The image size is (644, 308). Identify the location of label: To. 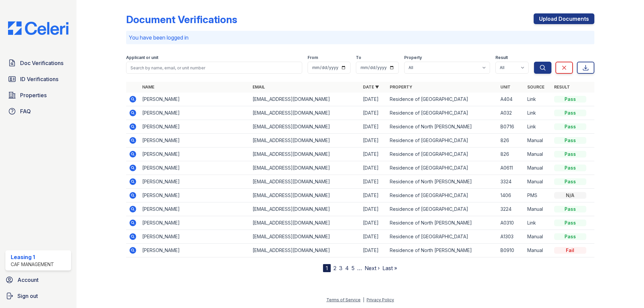
(359, 58).